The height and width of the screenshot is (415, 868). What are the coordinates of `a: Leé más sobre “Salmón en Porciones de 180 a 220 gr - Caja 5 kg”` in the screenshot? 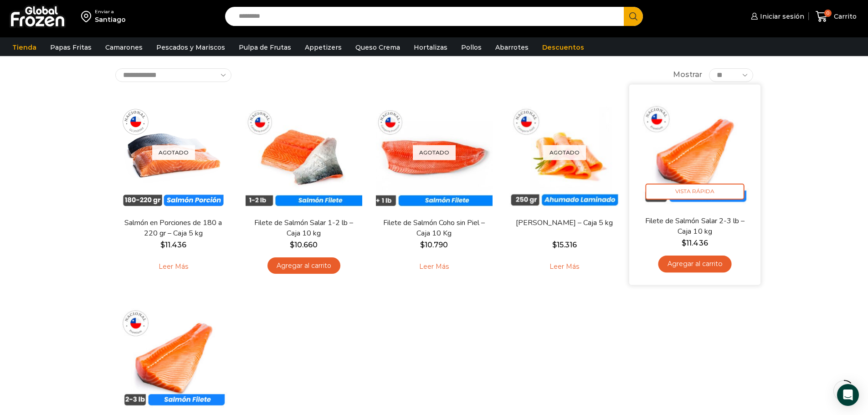 It's located at (173, 267).